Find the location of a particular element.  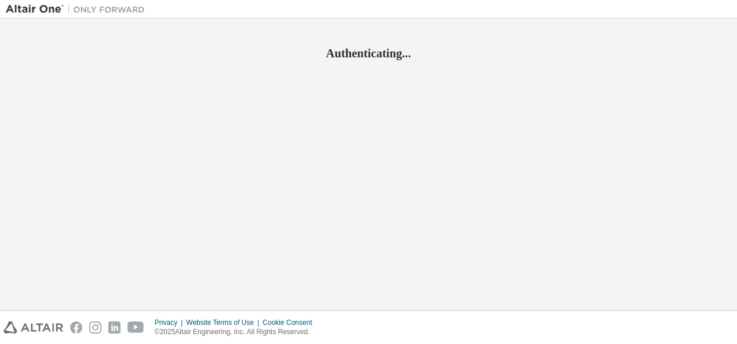

h2: Authenticating... is located at coordinates (368, 53).